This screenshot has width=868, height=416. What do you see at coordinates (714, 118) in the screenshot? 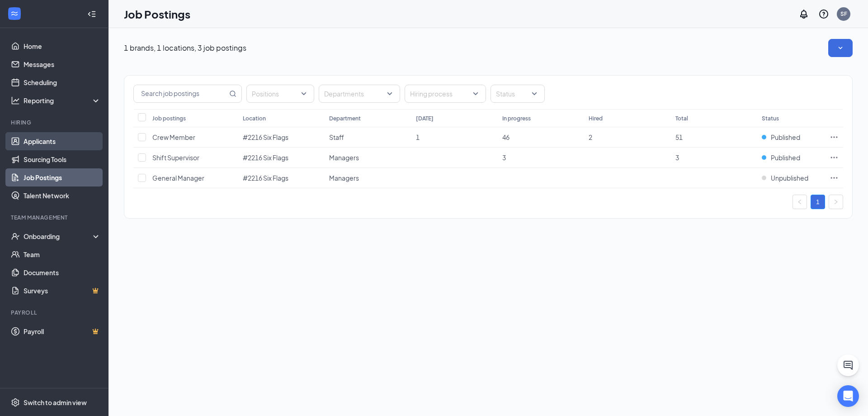
I see `th: Total` at bounding box center [714, 118].